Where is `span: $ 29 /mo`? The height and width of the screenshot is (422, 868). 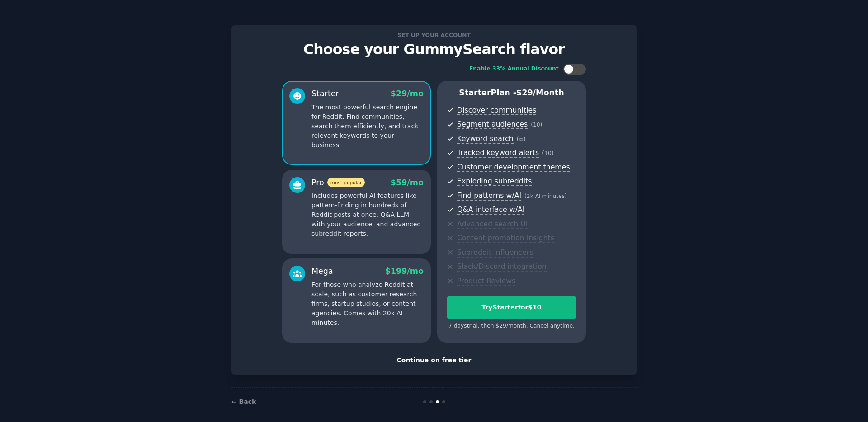 span: $ 29 /mo is located at coordinates (407, 93).